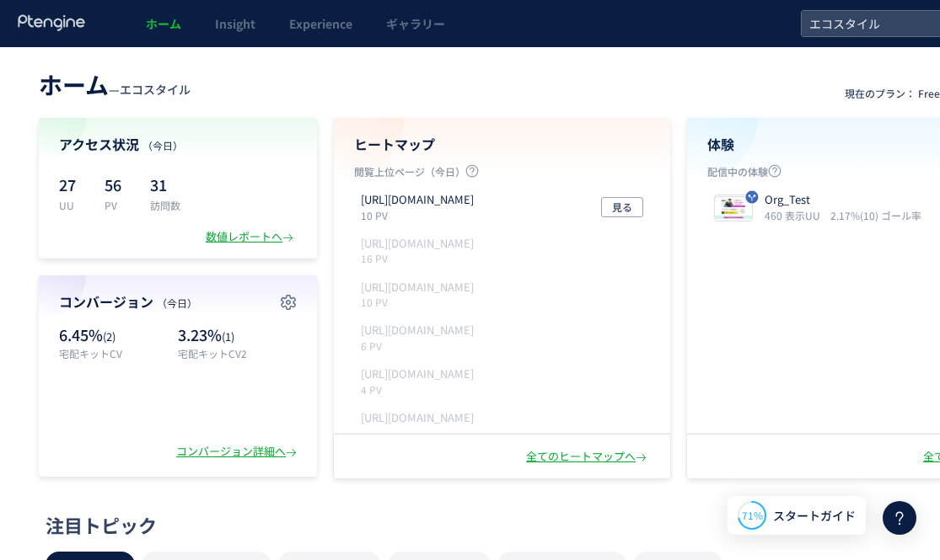 The width and height of the screenshot is (940, 560). Describe the element at coordinates (417, 200) in the screenshot. I see `p: https://style-eco.com/takuhai-kaitori/lp01` at that location.